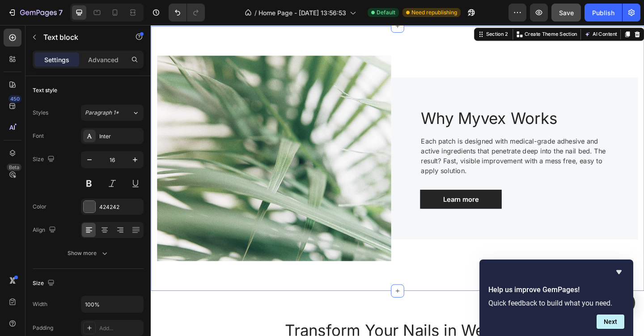  I want to click on div: Color, so click(39, 207).